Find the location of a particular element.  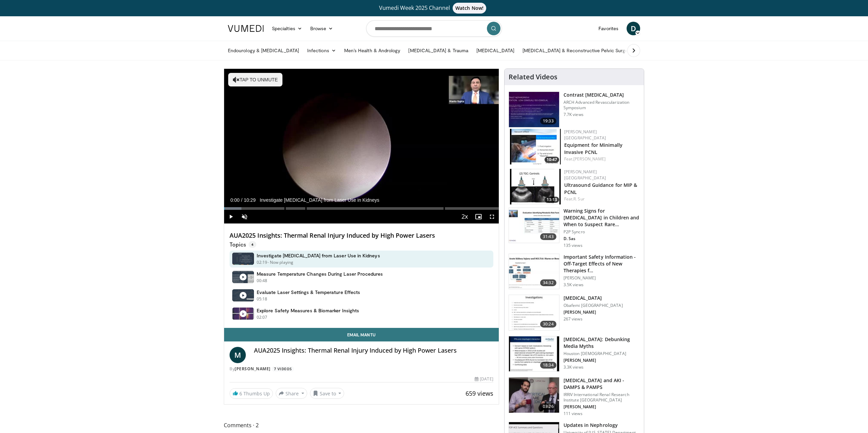

a: 7 Videos is located at coordinates (283, 368).